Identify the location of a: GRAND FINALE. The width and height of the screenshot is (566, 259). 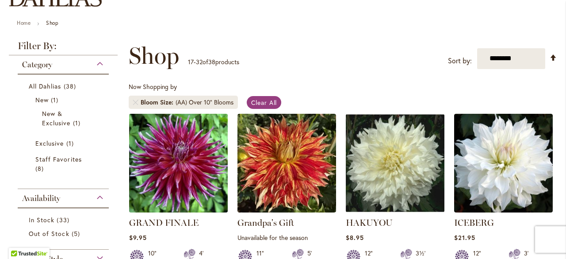
(164, 222).